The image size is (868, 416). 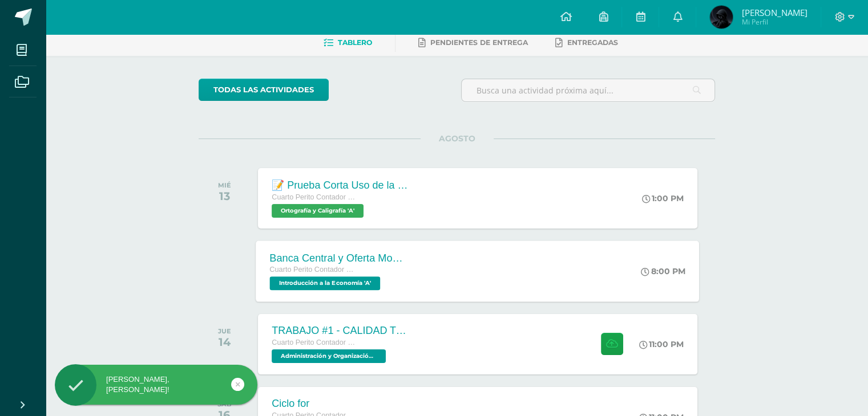 I want to click on div: 8:00 PM, so click(x=664, y=272).